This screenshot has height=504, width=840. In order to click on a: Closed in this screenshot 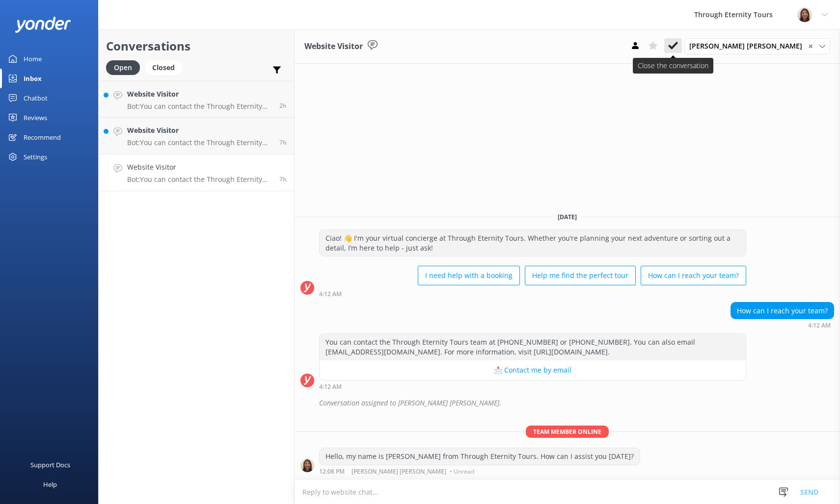, I will do `click(166, 67)`.